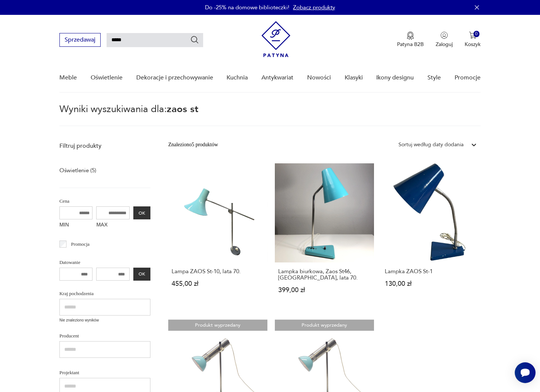 The height and width of the screenshot is (392, 540). I want to click on p: Wyniki wyszukiwania dla:, so click(270, 116).